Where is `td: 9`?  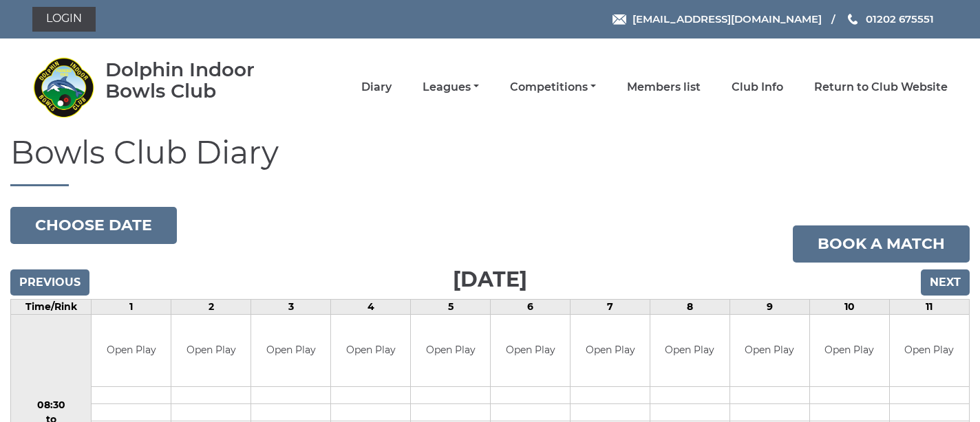 td: 9 is located at coordinates (769, 306).